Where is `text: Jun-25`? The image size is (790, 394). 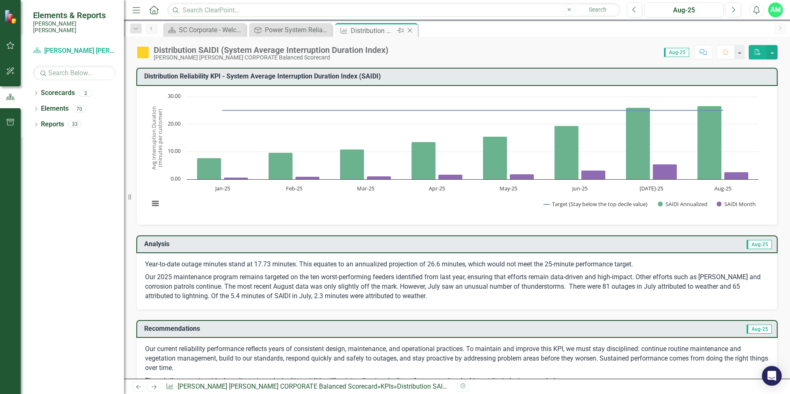 text: Jun-25 is located at coordinates (579, 188).